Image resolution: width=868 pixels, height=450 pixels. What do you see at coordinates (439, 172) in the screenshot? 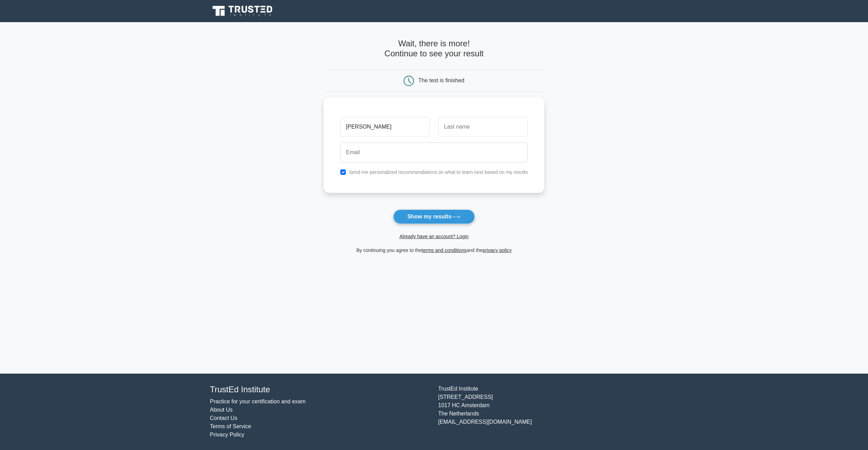
I see `label: Send me personalized recommendations on what to learn next based on my results` at bounding box center [439, 172].